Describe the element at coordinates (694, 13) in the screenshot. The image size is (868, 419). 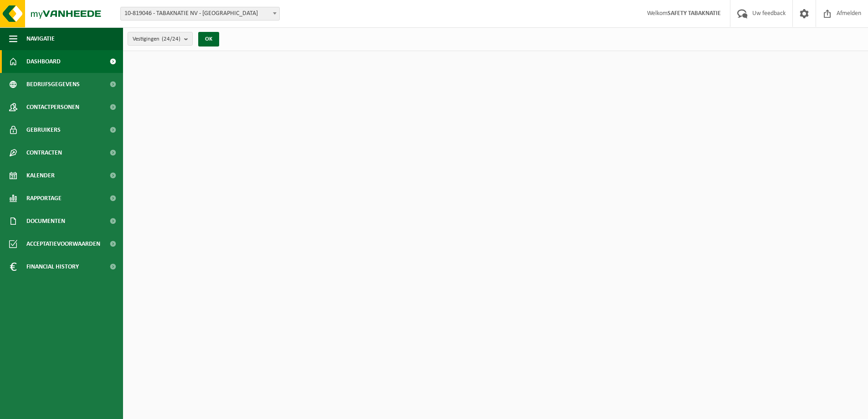
I see `strong: SAFETY TABAKNATIE` at that location.